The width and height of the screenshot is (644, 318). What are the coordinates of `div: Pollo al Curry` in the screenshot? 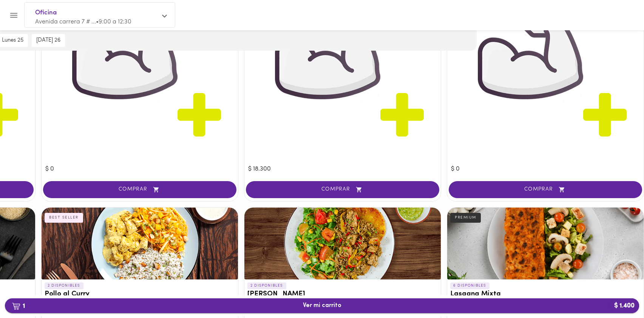 It's located at (140, 243).